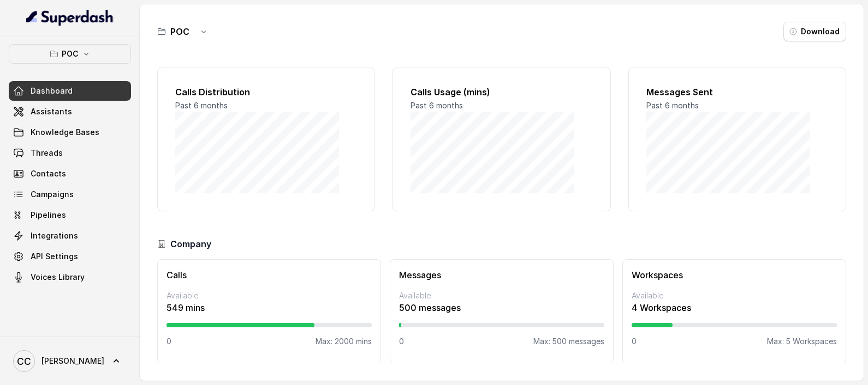 The height and width of the screenshot is (385, 868). Describe the element at coordinates (814, 32) in the screenshot. I see `button: Download` at that location.